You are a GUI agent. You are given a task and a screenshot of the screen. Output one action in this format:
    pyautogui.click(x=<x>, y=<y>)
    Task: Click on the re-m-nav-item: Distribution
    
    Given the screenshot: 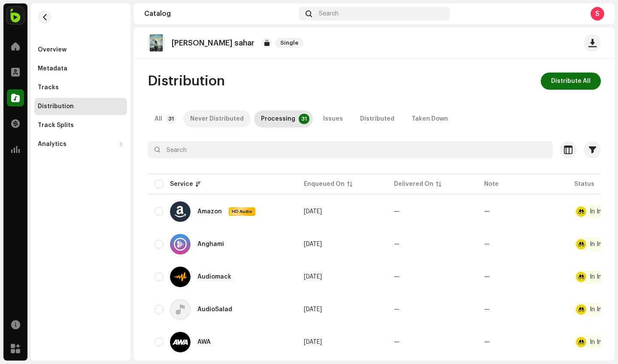 What is the action you would take?
    pyautogui.click(x=81, y=107)
    